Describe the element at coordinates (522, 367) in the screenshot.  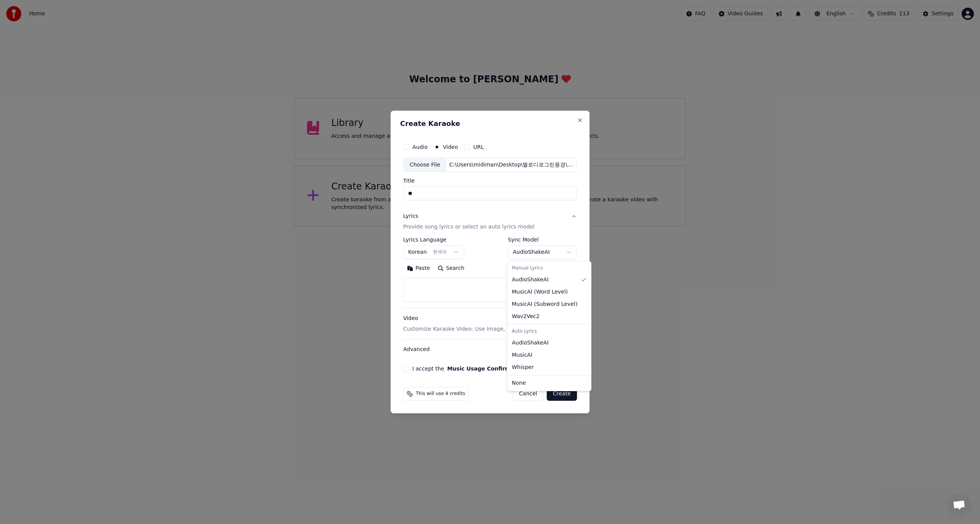
I see `span: Whisper` at that location.